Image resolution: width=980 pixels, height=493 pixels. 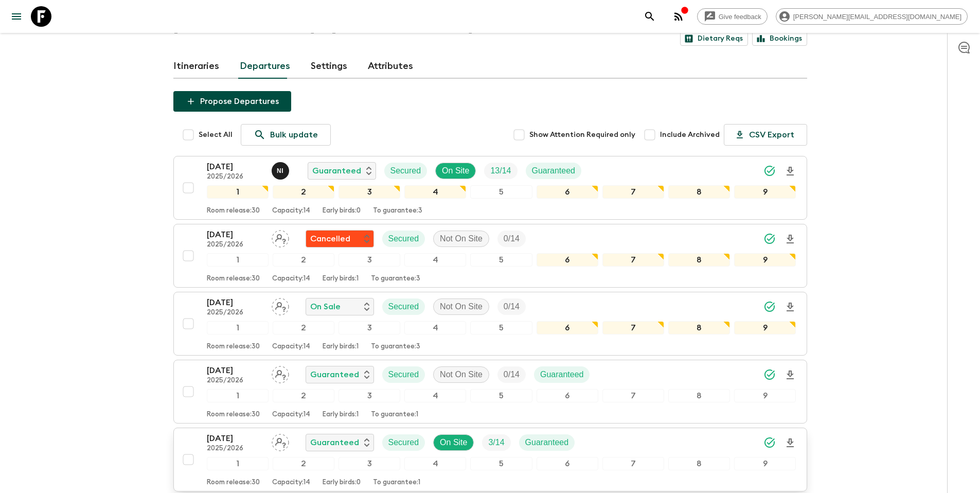 I want to click on button: NI, so click(x=281, y=171).